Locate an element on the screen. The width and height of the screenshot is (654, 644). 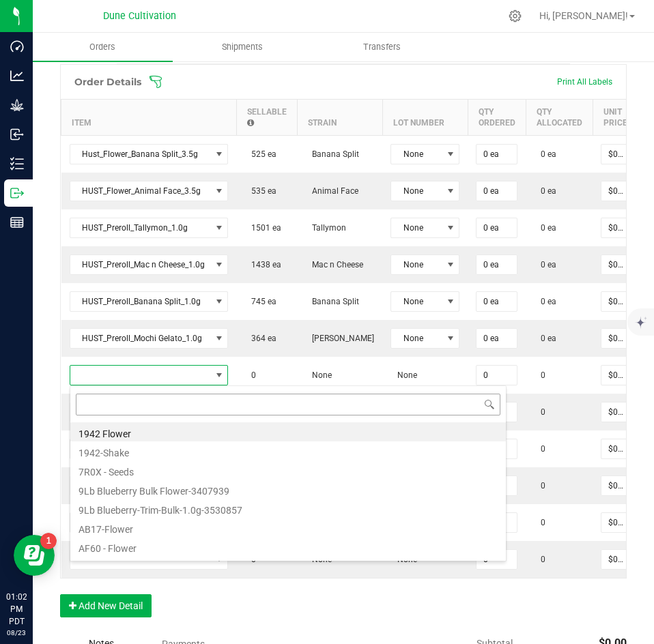
inline-svg: Grow is located at coordinates (17, 105).